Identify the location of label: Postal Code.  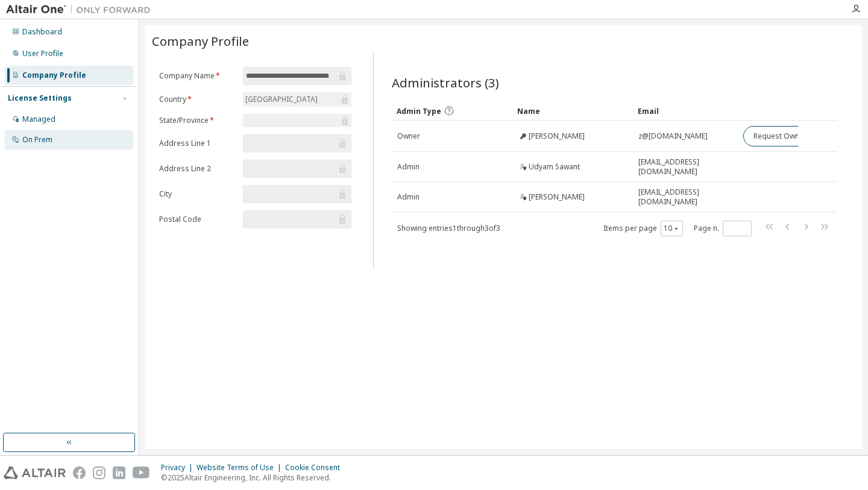
(198, 219).